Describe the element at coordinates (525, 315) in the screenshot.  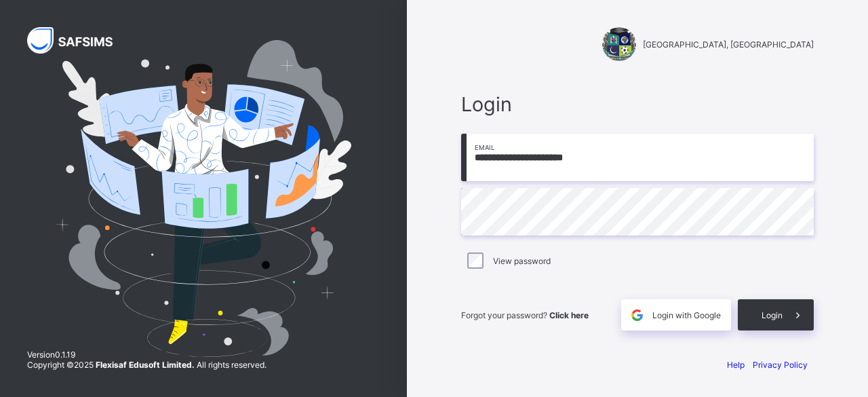
I see `span: Forgot your password?` at that location.